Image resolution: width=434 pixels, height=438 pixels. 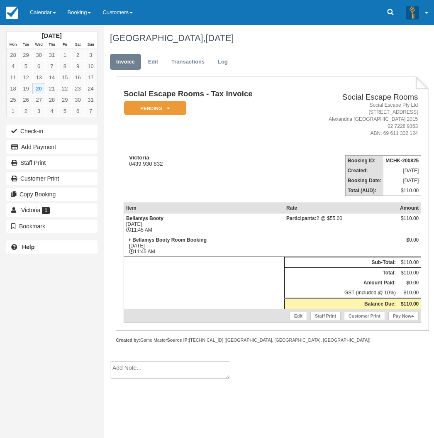 What do you see at coordinates (31, 210) in the screenshot?
I see `span: Victoria` at bounding box center [31, 210].